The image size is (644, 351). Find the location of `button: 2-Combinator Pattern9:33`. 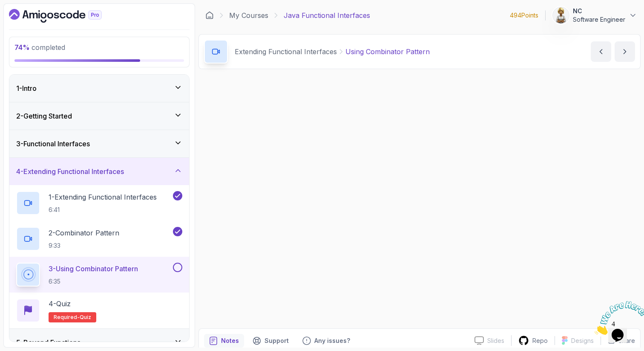

button: 2-Combinator Pattern9:33 is located at coordinates (99, 239).